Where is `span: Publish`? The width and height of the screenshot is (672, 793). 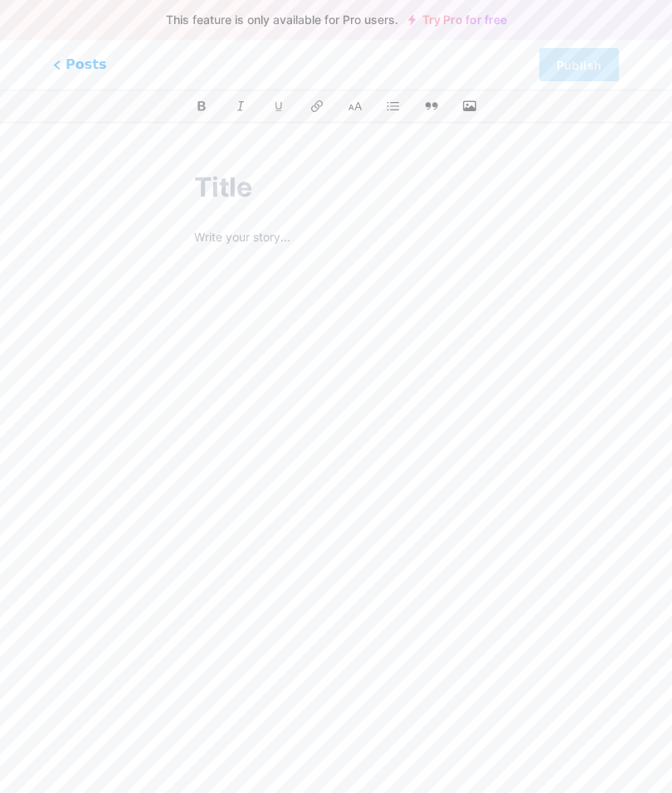
span: Publish is located at coordinates (579, 65).